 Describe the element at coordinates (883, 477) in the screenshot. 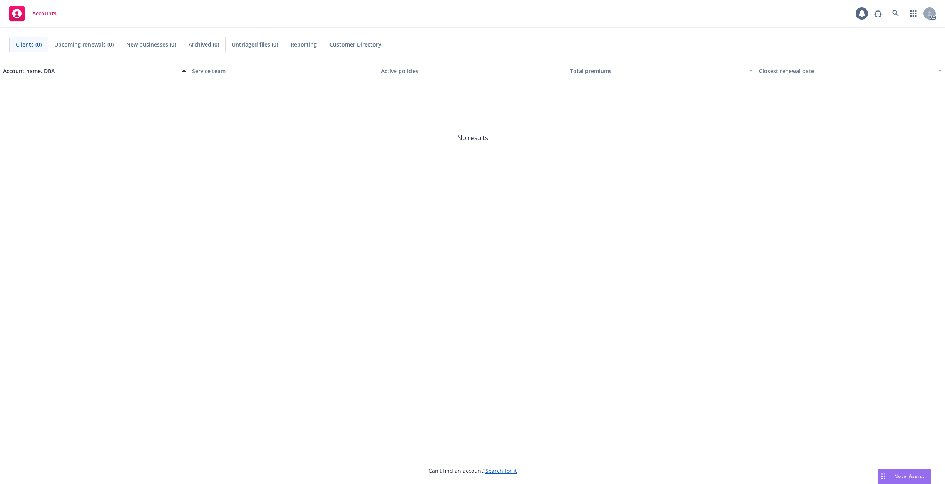

I see `div: Drag to move` at that location.